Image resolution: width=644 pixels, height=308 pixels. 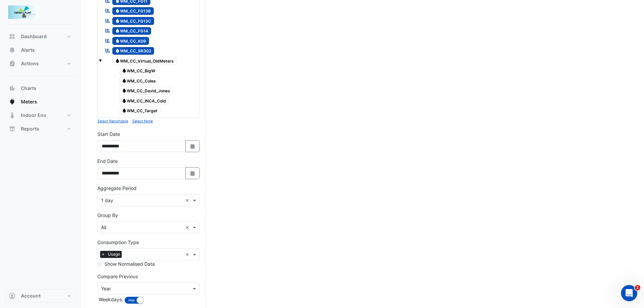 I want to click on span: Actions, so click(x=30, y=63).